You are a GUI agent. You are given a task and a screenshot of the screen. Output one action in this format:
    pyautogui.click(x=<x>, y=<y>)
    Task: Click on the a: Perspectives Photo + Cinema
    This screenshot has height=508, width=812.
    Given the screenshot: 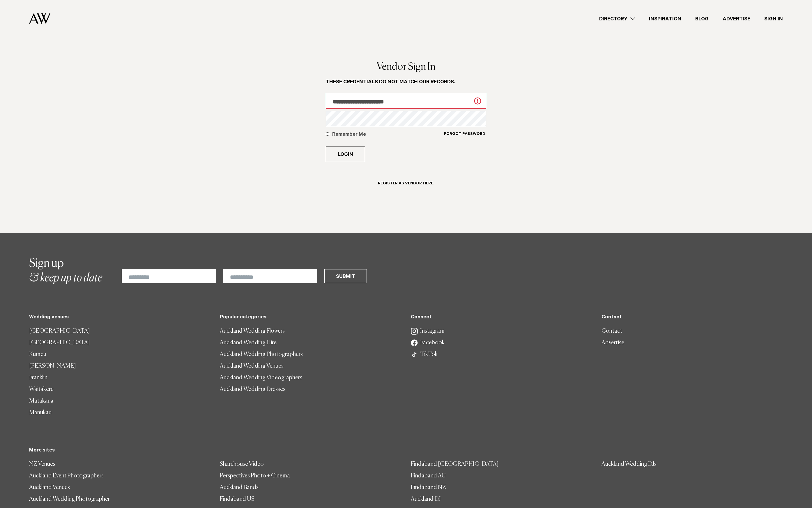 What is the action you would take?
    pyautogui.click(x=311, y=476)
    